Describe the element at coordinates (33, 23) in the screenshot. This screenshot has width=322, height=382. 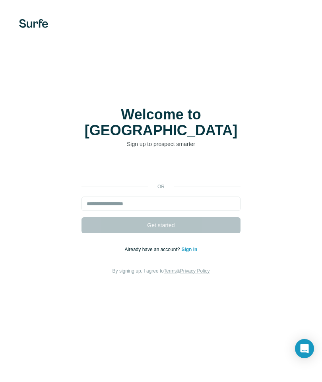
I see `img: Surfe's logo` at that location.